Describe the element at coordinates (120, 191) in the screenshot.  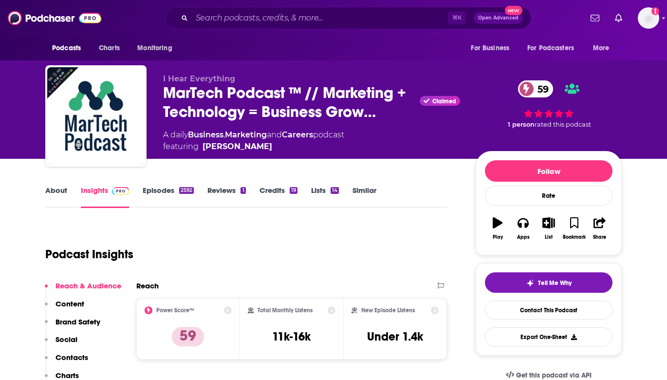
I see `img: Podchaser Pro` at that location.